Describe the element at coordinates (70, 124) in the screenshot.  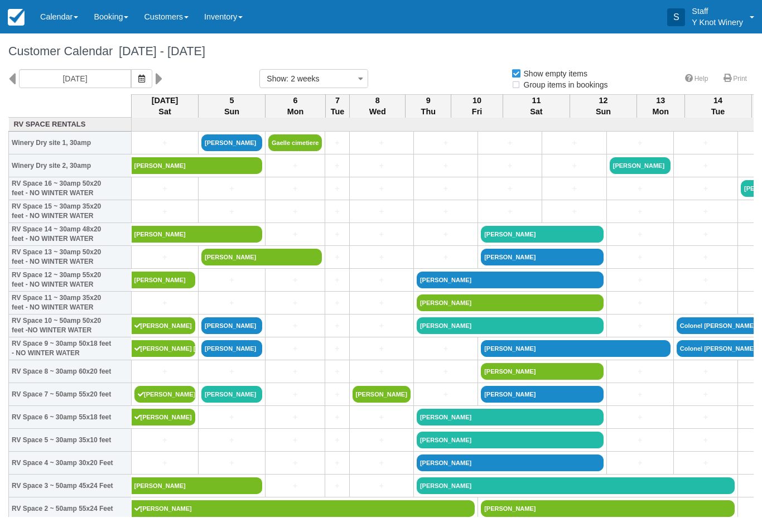
I see `a: RV Space Rentals` at that location.